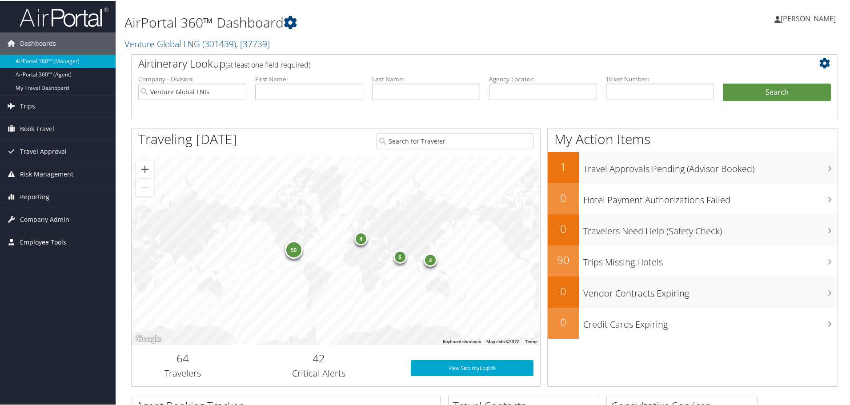 This screenshot has width=850, height=405. What do you see at coordinates (693, 260) in the screenshot?
I see `a: 90Trips Missing Hotels` at bounding box center [693, 260].